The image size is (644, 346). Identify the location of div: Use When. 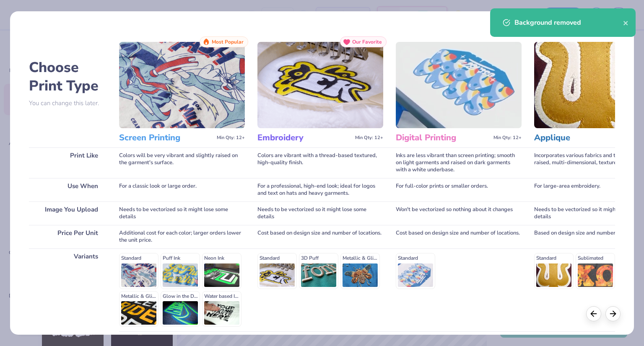
(68, 190).